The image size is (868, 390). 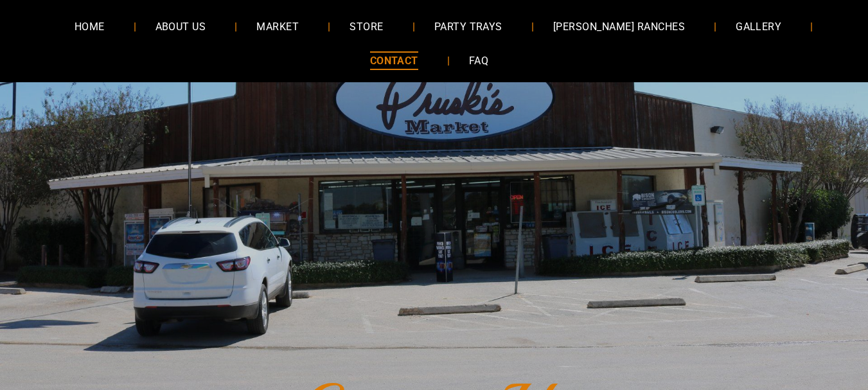 What do you see at coordinates (479, 60) in the screenshot?
I see `a: FAQ` at bounding box center [479, 60].